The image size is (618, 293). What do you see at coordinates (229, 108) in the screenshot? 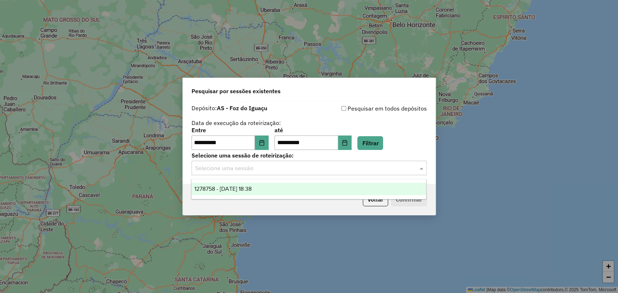
I see `label: Depósito:` at bounding box center [229, 108].